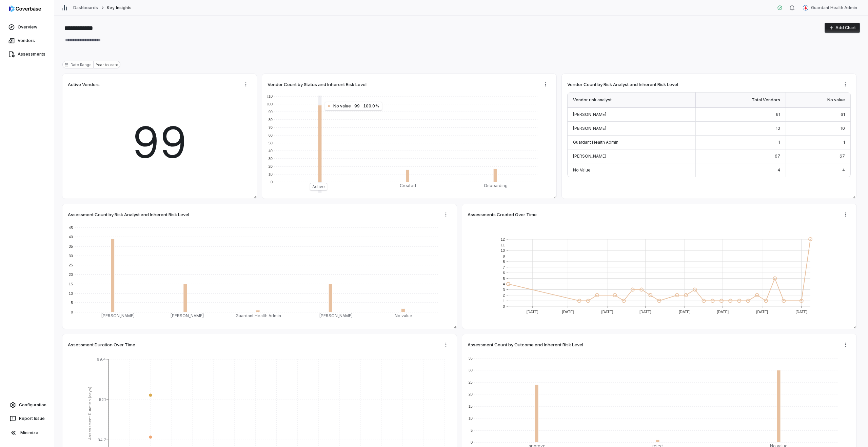  What do you see at coordinates (27, 40) in the screenshot?
I see `a: Vendors` at bounding box center [27, 40].